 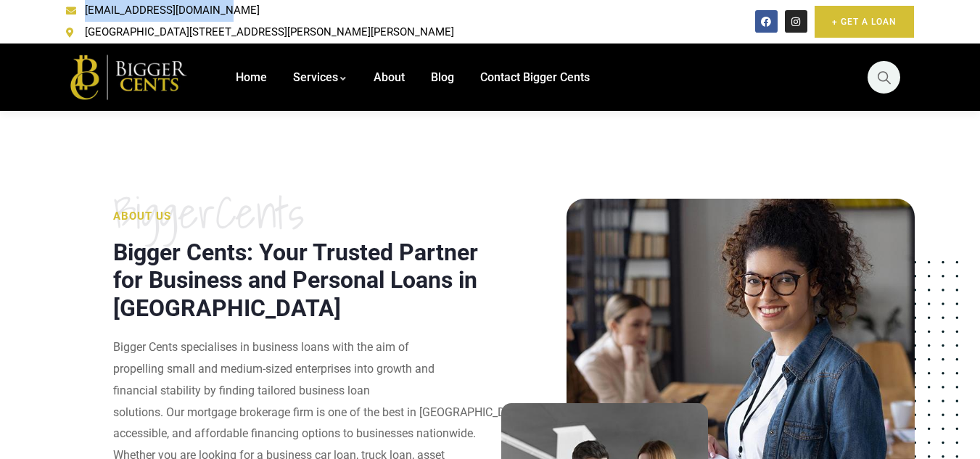 What do you see at coordinates (251, 77) in the screenshot?
I see `a: Home` at bounding box center [251, 77].